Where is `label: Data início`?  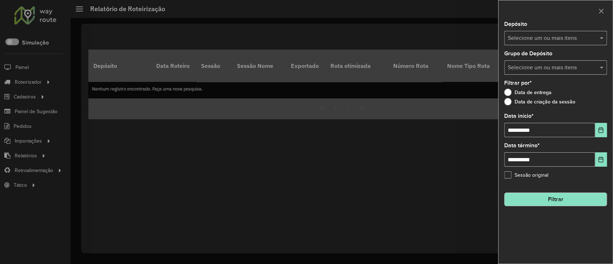
label: Data início is located at coordinates (519, 116).